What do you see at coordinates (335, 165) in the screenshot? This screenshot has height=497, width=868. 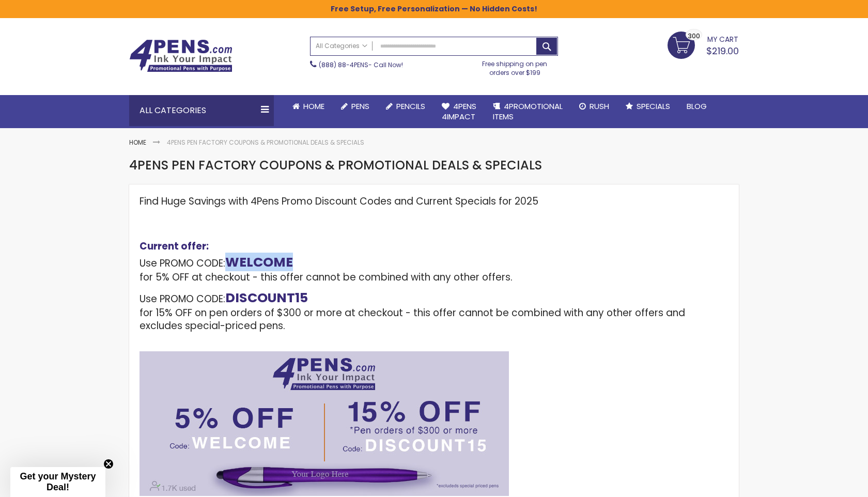 I see `span: 4Pens Pen Factory Coupons & Promotional Deals & Specials` at bounding box center [335, 165].